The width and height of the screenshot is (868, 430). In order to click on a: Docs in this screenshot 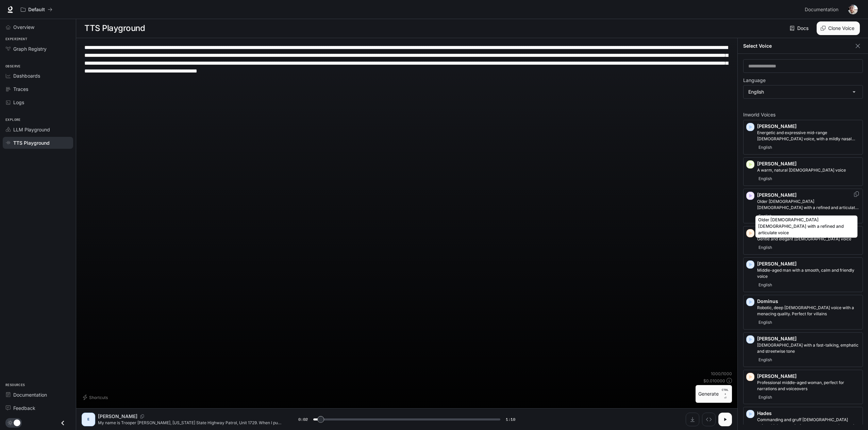, I will do `click(800, 28)`.